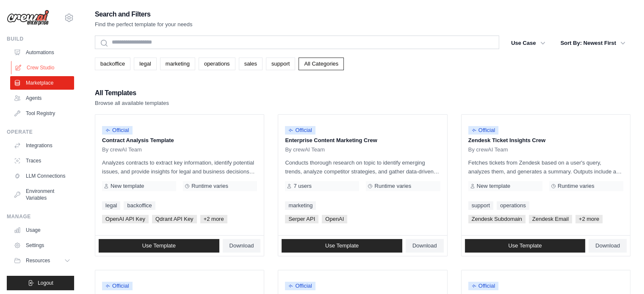 The height and width of the screenshot is (294, 644). I want to click on a: All Categories, so click(321, 64).